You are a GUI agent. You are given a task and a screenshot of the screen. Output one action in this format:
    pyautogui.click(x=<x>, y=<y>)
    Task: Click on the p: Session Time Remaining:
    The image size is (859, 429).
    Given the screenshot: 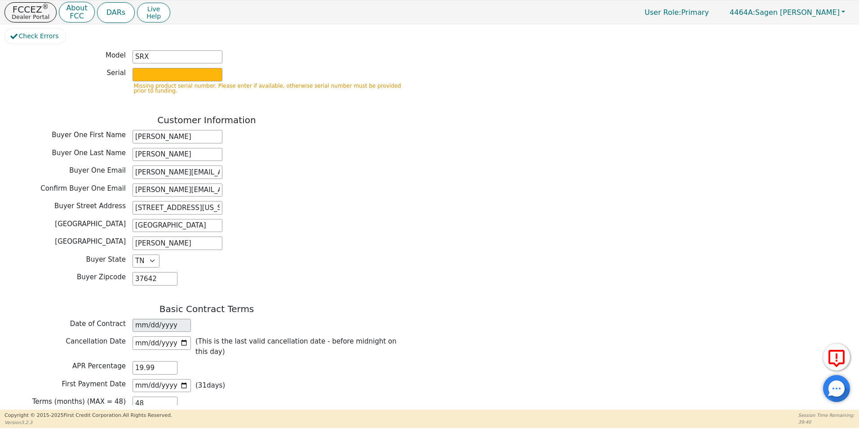 What is the action you would take?
    pyautogui.click(x=827, y=415)
    